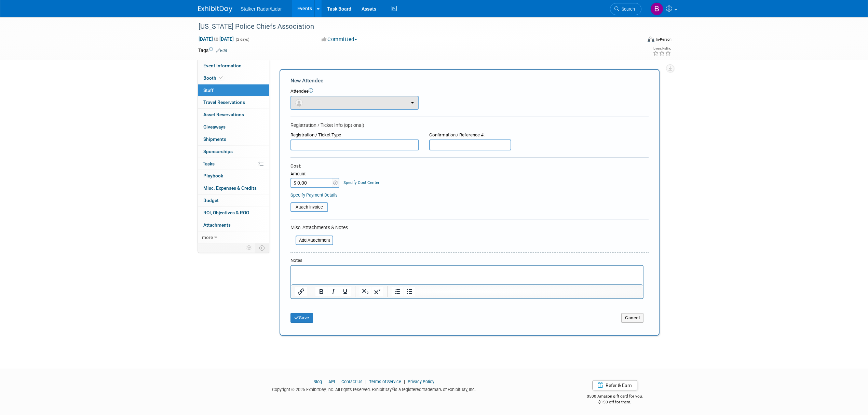 The height and width of the screenshot is (415, 868). Describe the element at coordinates (615, 397) in the screenshot. I see `div: $500 Amazon gift card for you,` at that location.